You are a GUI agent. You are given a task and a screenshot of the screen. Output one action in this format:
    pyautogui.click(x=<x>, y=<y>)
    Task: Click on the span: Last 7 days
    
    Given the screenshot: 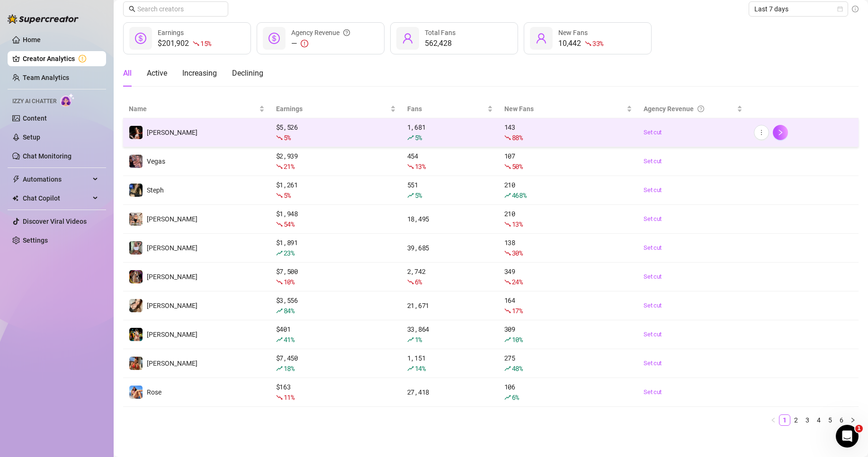 What is the action you would take?
    pyautogui.click(x=798, y=9)
    